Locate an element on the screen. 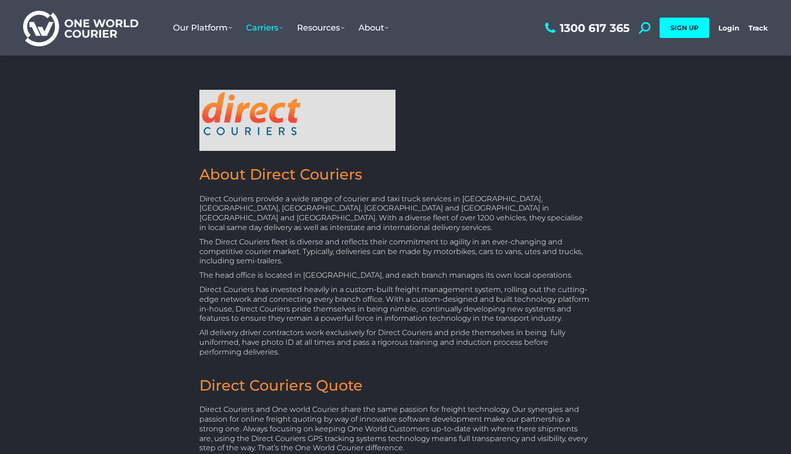 The height and width of the screenshot is (454, 791). a: Resources is located at coordinates (321, 28).